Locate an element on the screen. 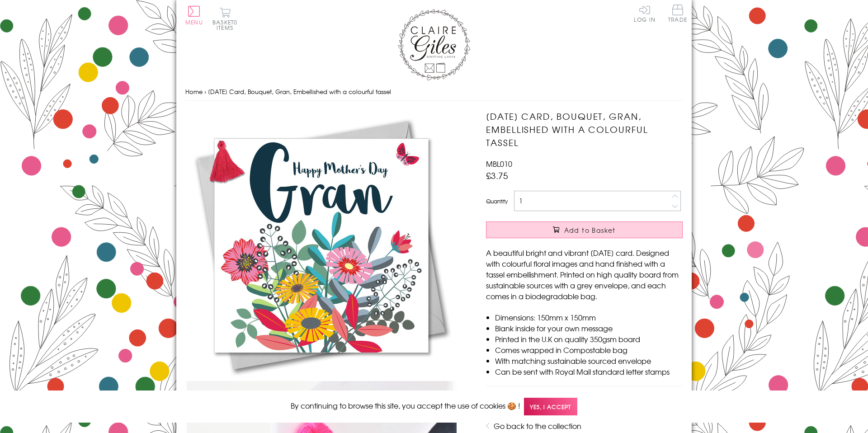 Image resolution: width=868 pixels, height=433 pixels. img: Claire Giles Greetings Cards is located at coordinates (434, 45).